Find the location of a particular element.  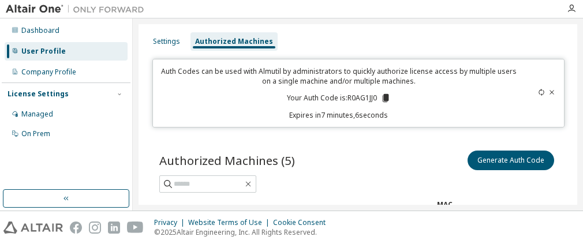

div: Authorized Machines is located at coordinates (234, 42).